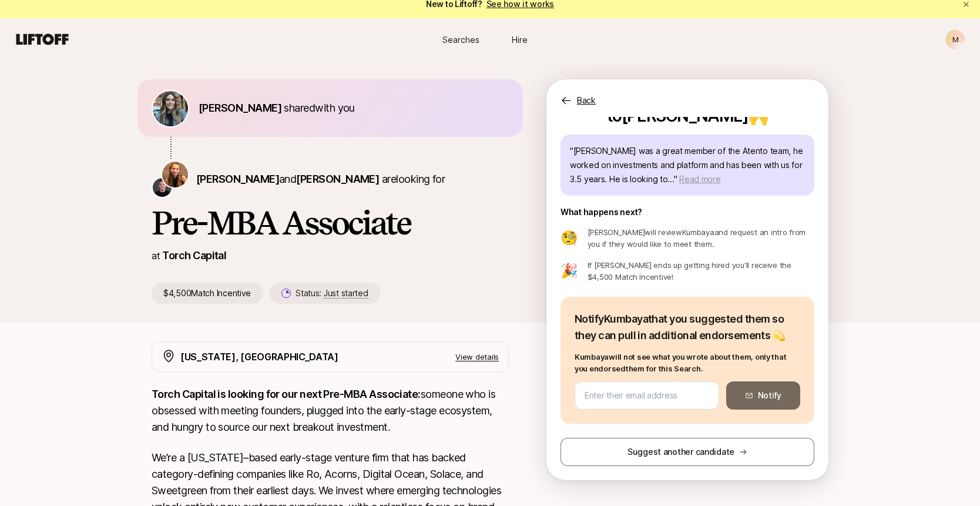 The image size is (980, 506). What do you see at coordinates (688, 327) in the screenshot?
I see `p: Notify Kumbaya that you suggested them so they can pull in additional endorsements 💫` at bounding box center [688, 327].